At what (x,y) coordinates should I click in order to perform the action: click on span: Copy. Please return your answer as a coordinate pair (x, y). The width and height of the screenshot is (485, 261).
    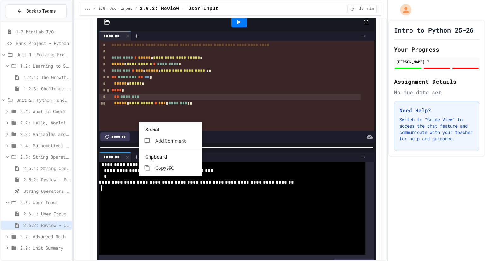
    Looking at the image, I should click on (161, 168).